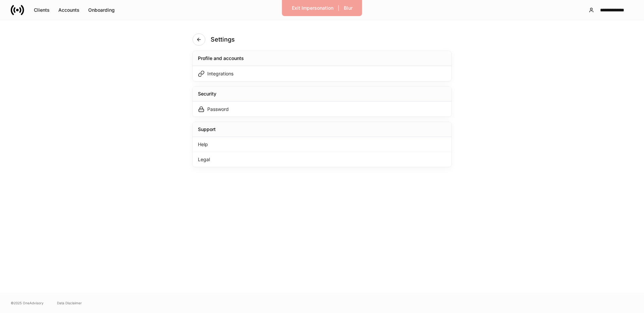  Describe the element at coordinates (322, 159) in the screenshot. I see `div: Legal` at that location.